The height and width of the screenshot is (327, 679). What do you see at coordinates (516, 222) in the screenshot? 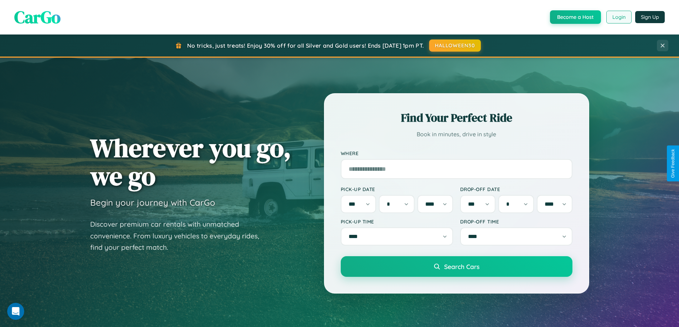
I see `label: Drop-off Time` at bounding box center [516, 222].